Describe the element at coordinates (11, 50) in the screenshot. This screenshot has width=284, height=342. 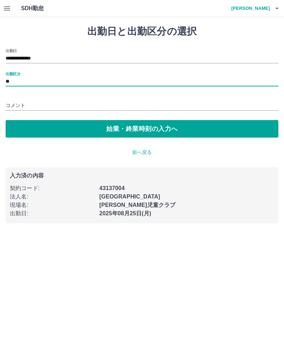
I see `label: 出勤日` at that location.